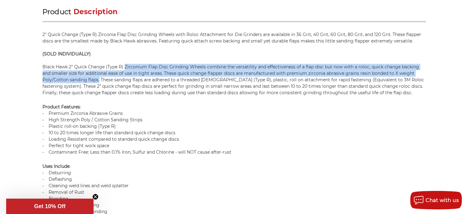 The height and width of the screenshot is (214, 468). Describe the element at coordinates (56, 166) in the screenshot. I see `strong: Uses Include` at that location.